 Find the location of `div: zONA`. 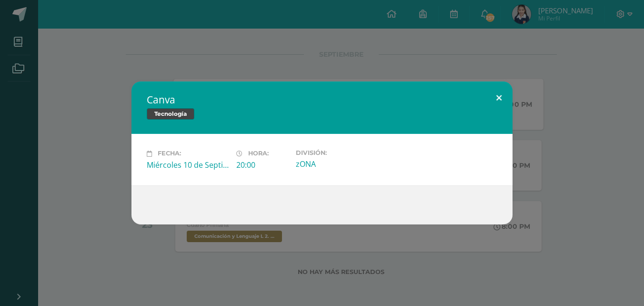

div: zONA is located at coordinates (337, 164).